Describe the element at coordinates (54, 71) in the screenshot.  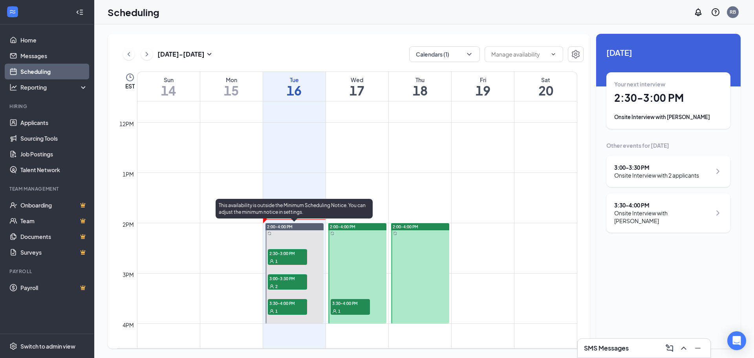
I see `a: Scheduling` at that location.